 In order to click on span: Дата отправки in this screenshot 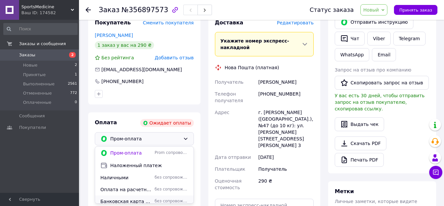, I will do `click(233, 157)`.